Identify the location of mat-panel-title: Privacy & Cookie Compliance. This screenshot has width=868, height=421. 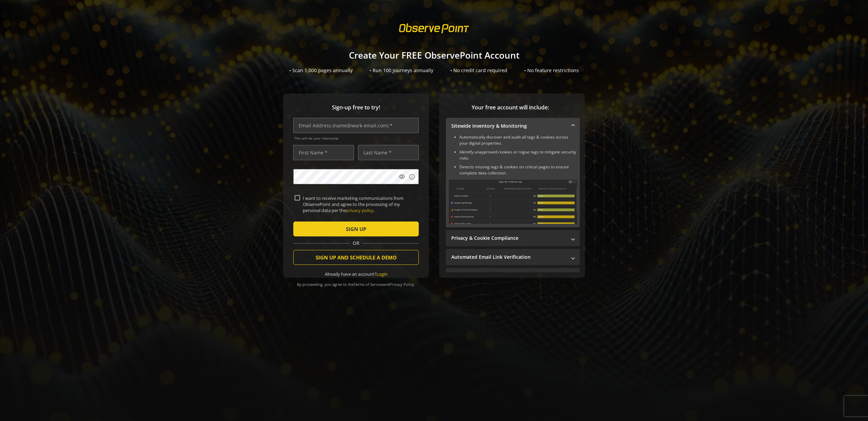
(508, 238).